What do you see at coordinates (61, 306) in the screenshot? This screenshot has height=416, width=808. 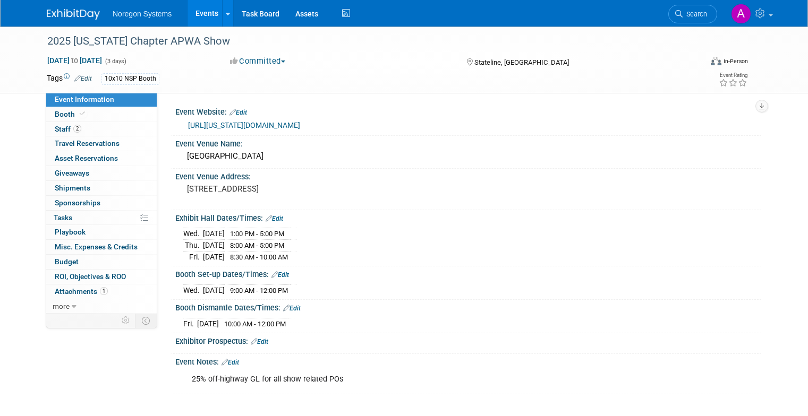 I see `span: more` at bounding box center [61, 306].